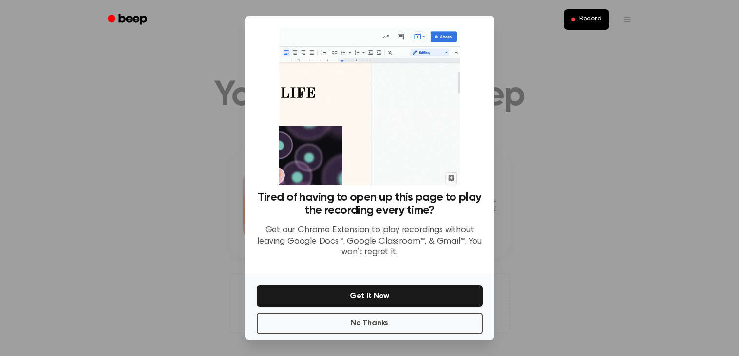 The height and width of the screenshot is (356, 739). Describe the element at coordinates (586, 19) in the screenshot. I see `button: Record` at that location.